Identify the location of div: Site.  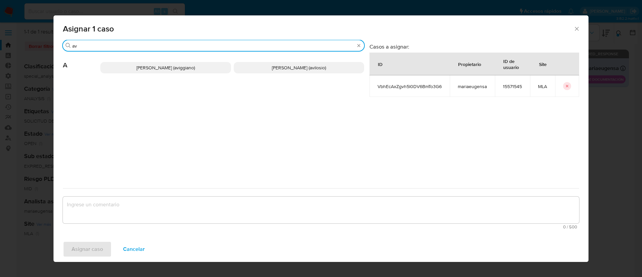
(543, 64).